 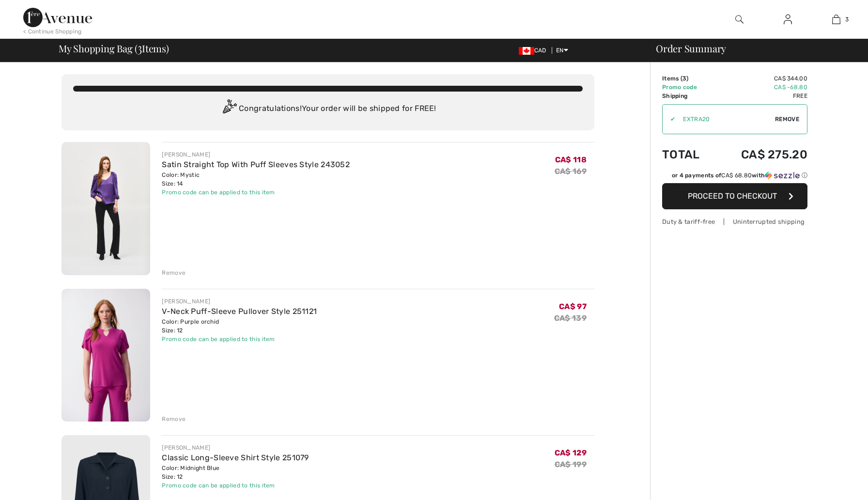 I want to click on div: Color: Midnight Blue Size: 12, so click(x=235, y=473).